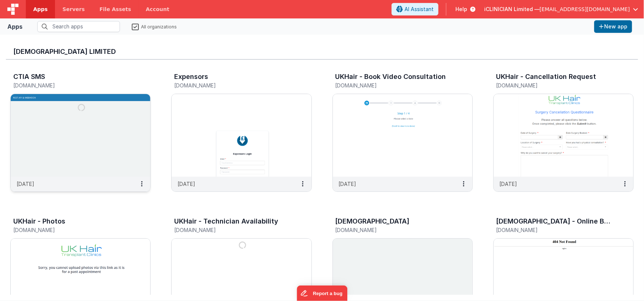 The image size is (644, 301). What do you see at coordinates (39, 221) in the screenshot?
I see `h3: UKHair - Photos` at bounding box center [39, 221].